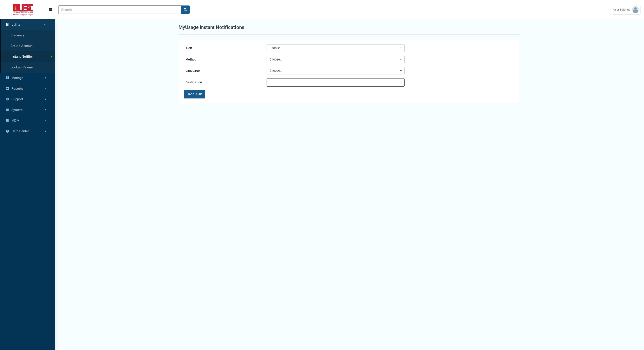  Describe the element at coordinates (225, 82) in the screenshot. I see `label: Destination` at that location.